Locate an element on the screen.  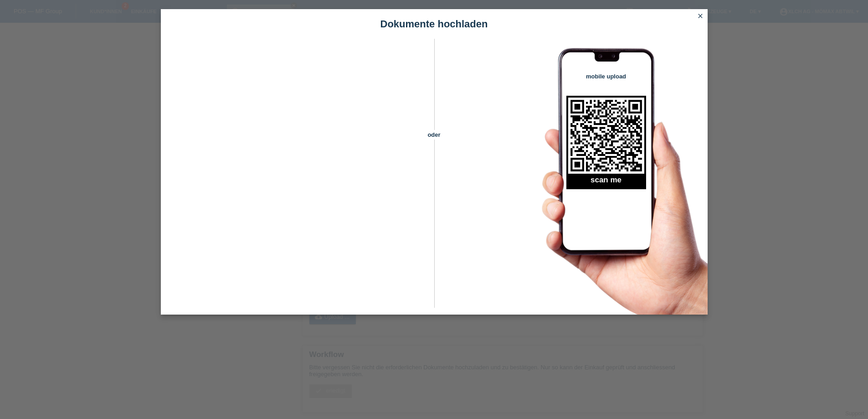
i: close is located at coordinates (701, 16).